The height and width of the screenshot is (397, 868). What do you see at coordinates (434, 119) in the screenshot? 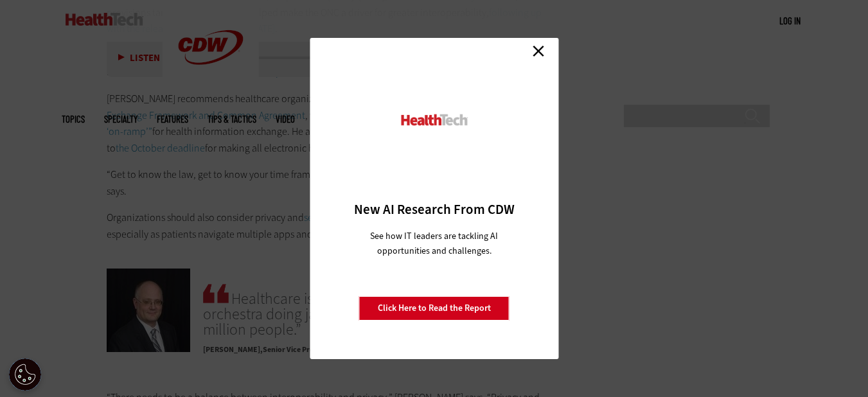
I see `img: HealthTech_0.png` at bounding box center [434, 119].